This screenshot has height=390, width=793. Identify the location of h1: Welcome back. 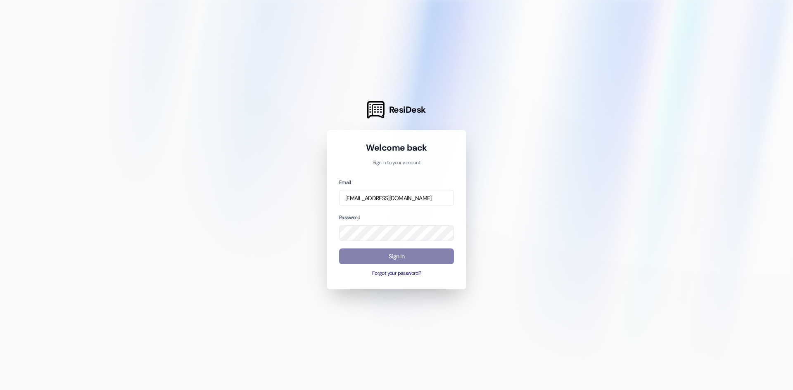
(397, 148).